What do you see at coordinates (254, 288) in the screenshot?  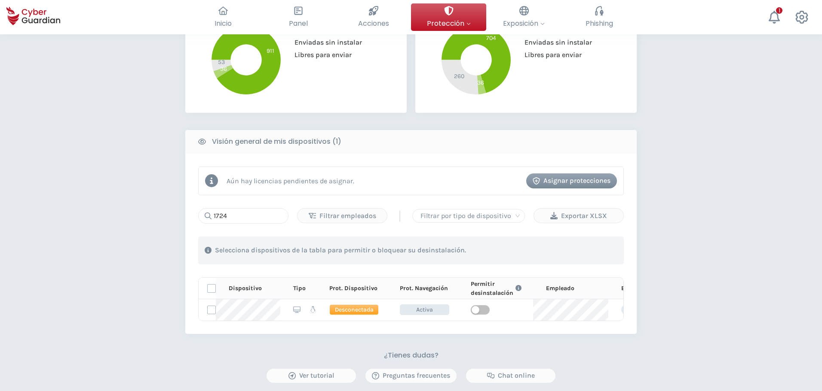 I see `div: Dispositivo` at bounding box center [254, 288].